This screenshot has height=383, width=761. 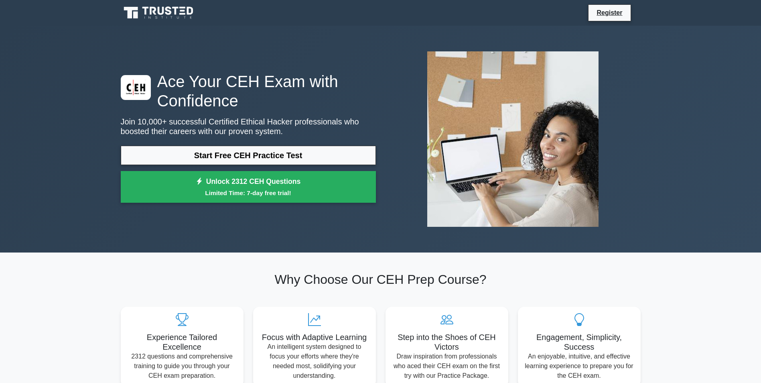 I want to click on h5: Experience Tailored Excellence, so click(x=182, y=342).